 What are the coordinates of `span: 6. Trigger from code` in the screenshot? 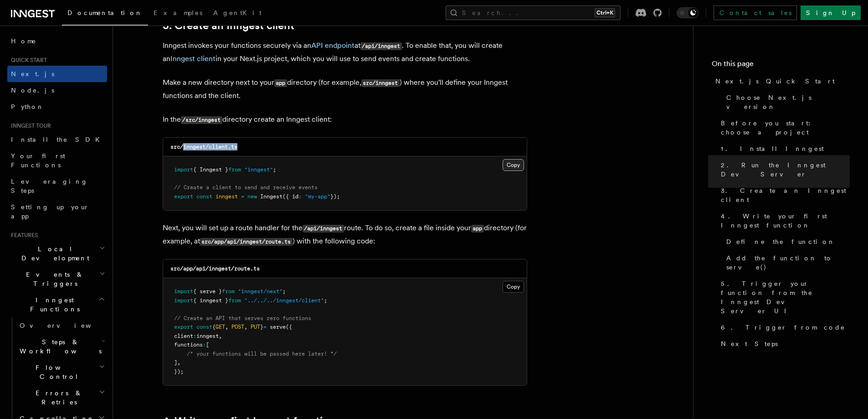 It's located at (782, 328).